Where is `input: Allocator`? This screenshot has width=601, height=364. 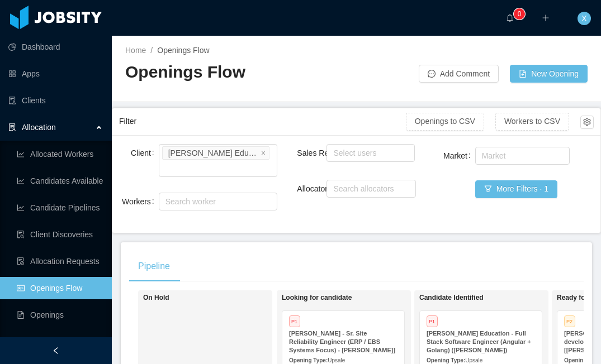
input: Allocator is located at coordinates (333, 189).